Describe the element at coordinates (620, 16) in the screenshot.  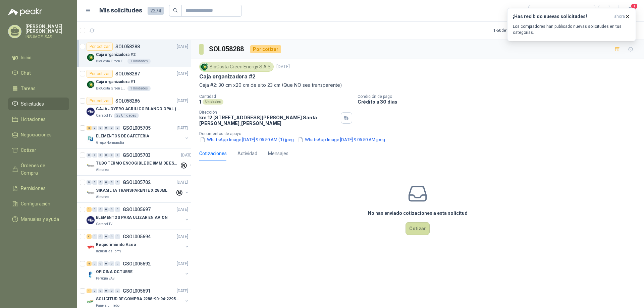
I see `span: ahora` at that location.